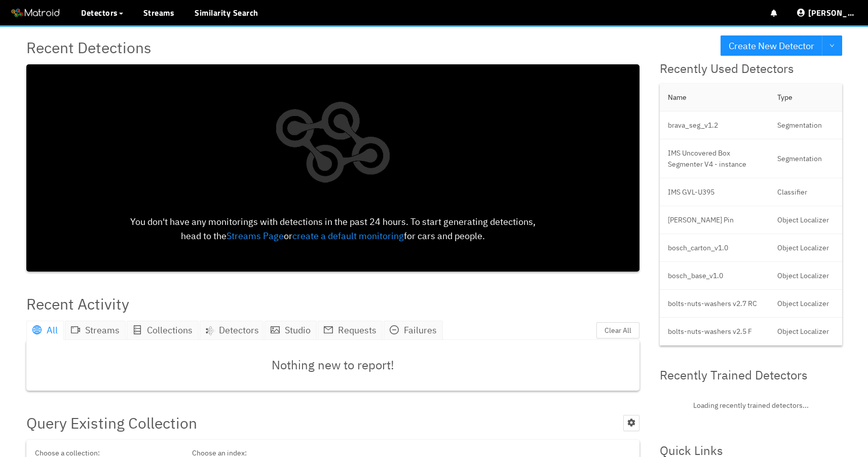 The width and height of the screenshot is (868, 457). I want to click on a: create a default monitoring, so click(348, 236).